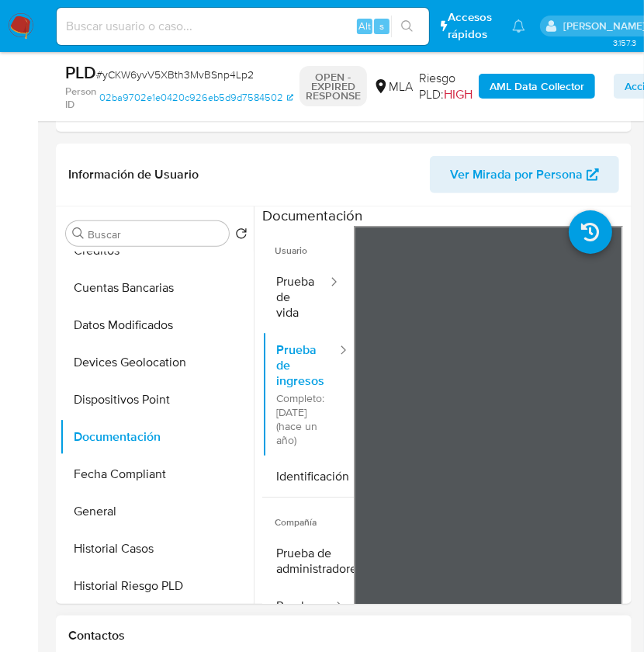 The image size is (644, 652). What do you see at coordinates (241, 236) in the screenshot?
I see `button: Volver al orden por defecto` at bounding box center [241, 236].